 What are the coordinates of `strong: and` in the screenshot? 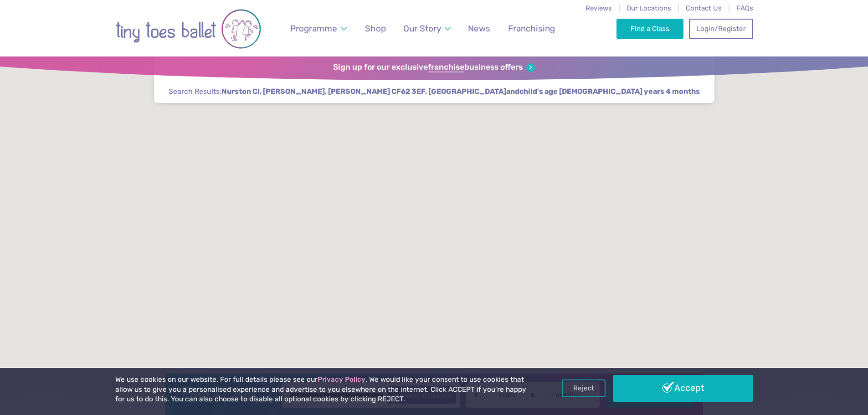 It's located at (461, 91).